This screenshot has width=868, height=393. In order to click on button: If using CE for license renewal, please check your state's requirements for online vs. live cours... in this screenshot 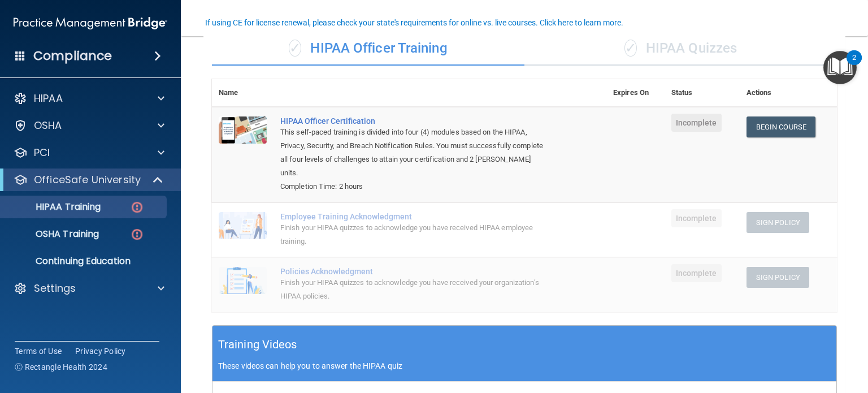, I will do `click(414, 22)`.